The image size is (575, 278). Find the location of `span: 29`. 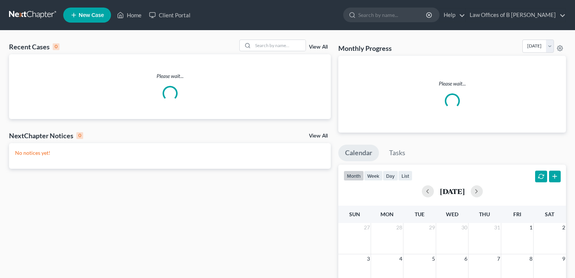

span: 29 is located at coordinates (432, 227).